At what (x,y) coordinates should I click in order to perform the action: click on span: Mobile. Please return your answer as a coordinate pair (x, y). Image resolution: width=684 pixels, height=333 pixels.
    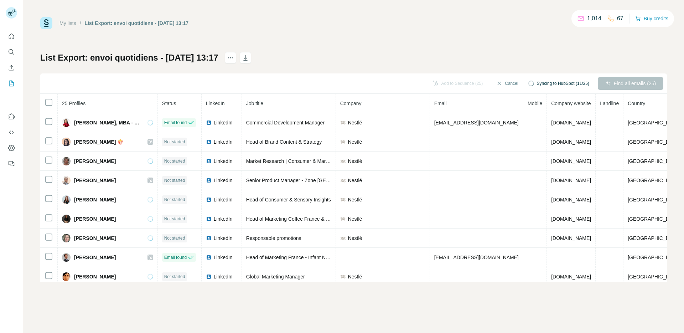
    Looking at the image, I should click on (535, 103).